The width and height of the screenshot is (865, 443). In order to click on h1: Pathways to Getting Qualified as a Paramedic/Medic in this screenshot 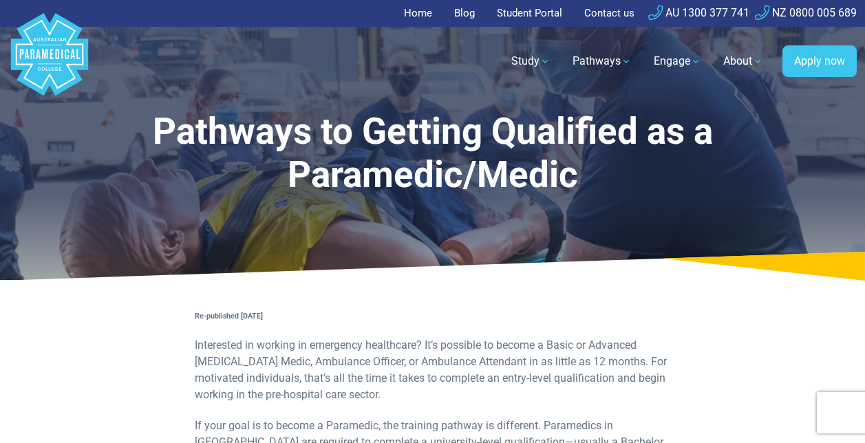, I will do `click(432, 153)`.